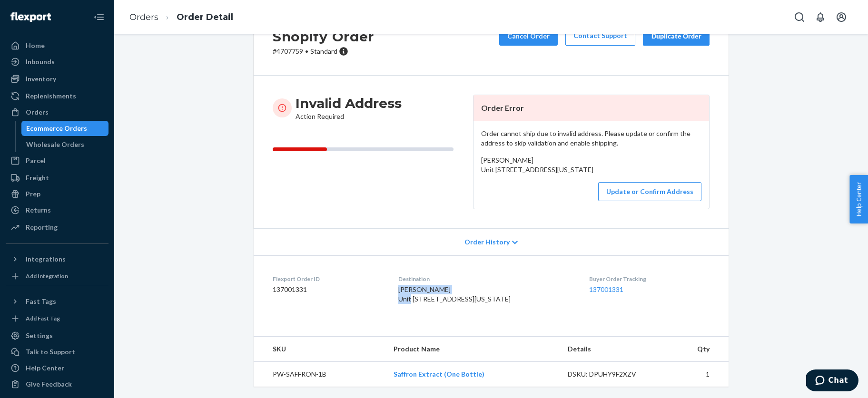  What do you see at coordinates (612, 349) in the screenshot?
I see `th: Details` at bounding box center [612, 349].